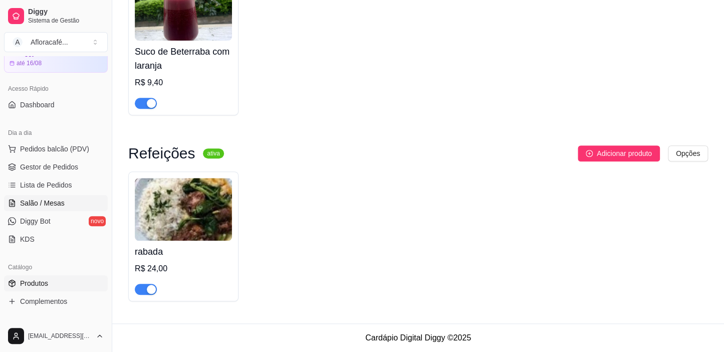 The width and height of the screenshot is (724, 352). What do you see at coordinates (49, 167) in the screenshot?
I see `span: Gestor de Pedidos` at bounding box center [49, 167].